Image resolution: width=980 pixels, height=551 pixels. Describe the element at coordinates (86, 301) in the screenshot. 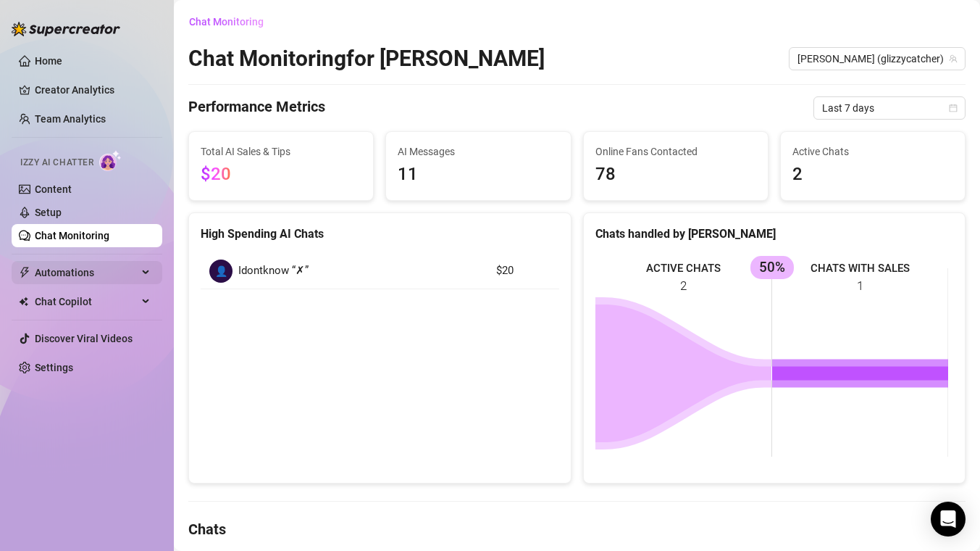

I see `span: Chat Copilot` at that location.